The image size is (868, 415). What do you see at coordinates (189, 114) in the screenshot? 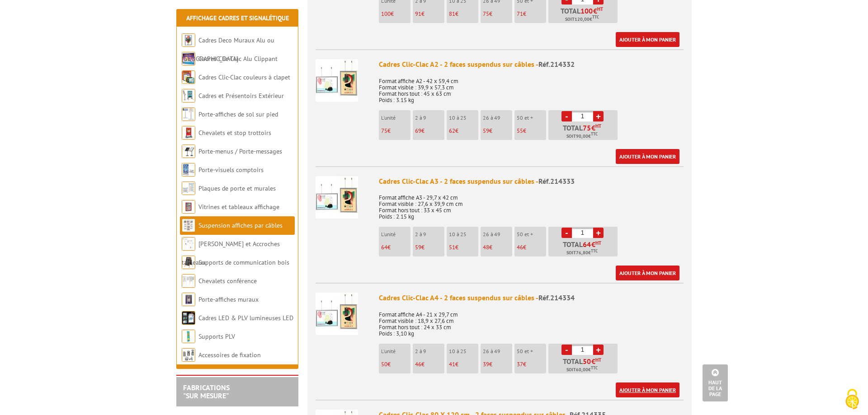
I see `img: Porte-affiches de sol sur pied` at bounding box center [189, 114].